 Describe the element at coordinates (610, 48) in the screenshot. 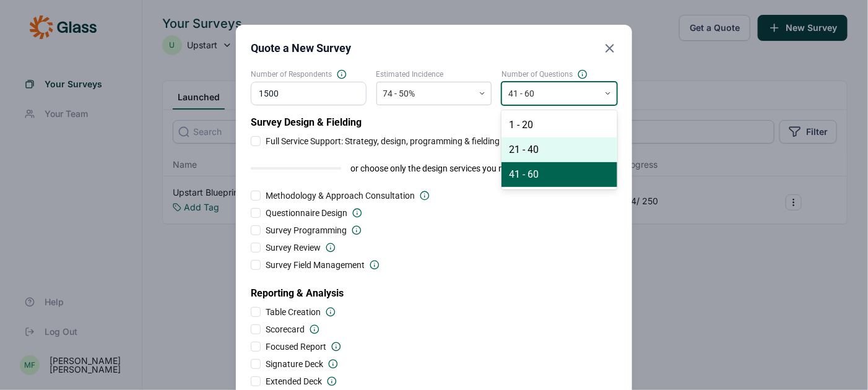

I see `button: Close` at that location.